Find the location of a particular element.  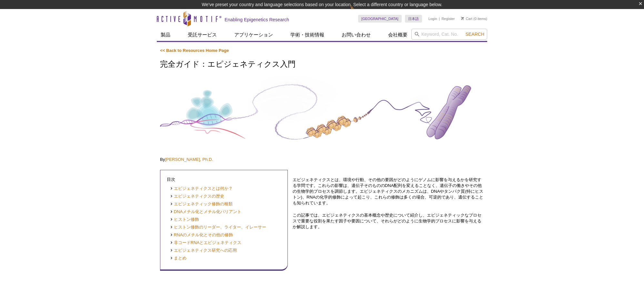

a: 会社概要 is located at coordinates (398, 35).